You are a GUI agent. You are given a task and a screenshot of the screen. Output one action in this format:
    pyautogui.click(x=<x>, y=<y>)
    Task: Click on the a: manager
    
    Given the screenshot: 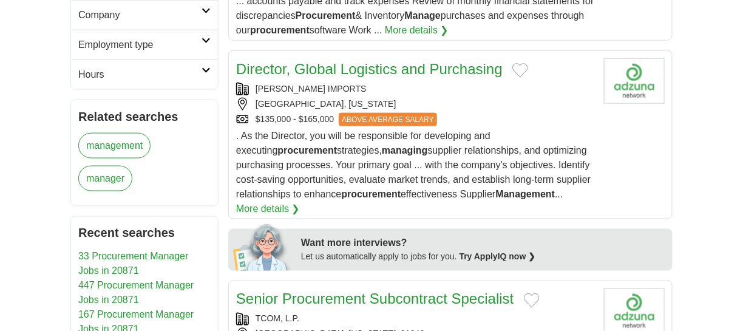 What is the action you would take?
    pyautogui.click(x=105, y=178)
    